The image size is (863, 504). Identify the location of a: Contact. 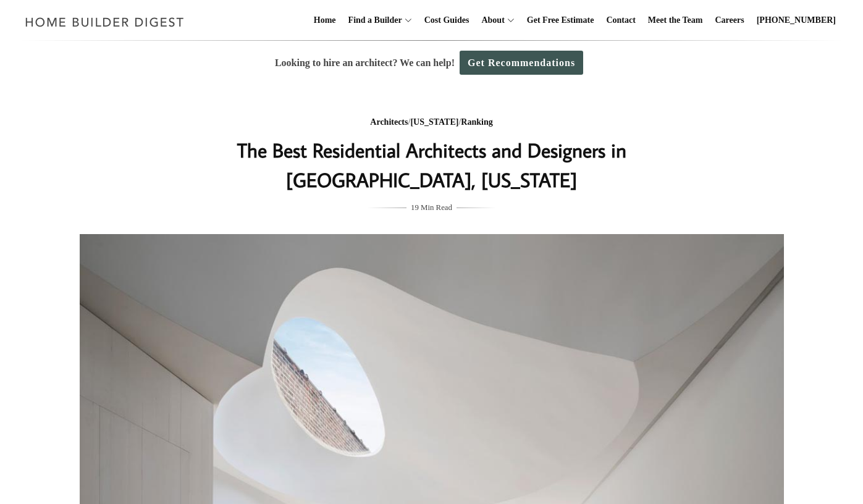
(620, 20).